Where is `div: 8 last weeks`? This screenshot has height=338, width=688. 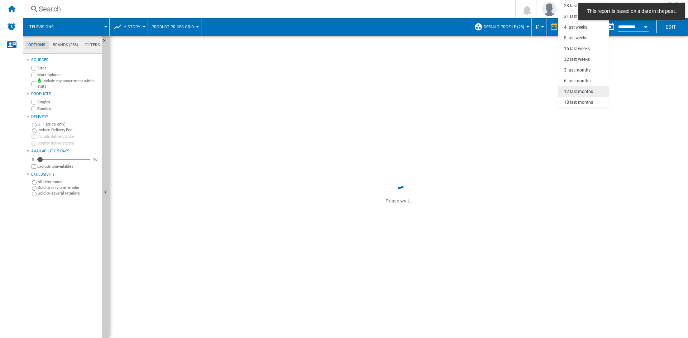
div: 8 last weeks is located at coordinates (575, 38).